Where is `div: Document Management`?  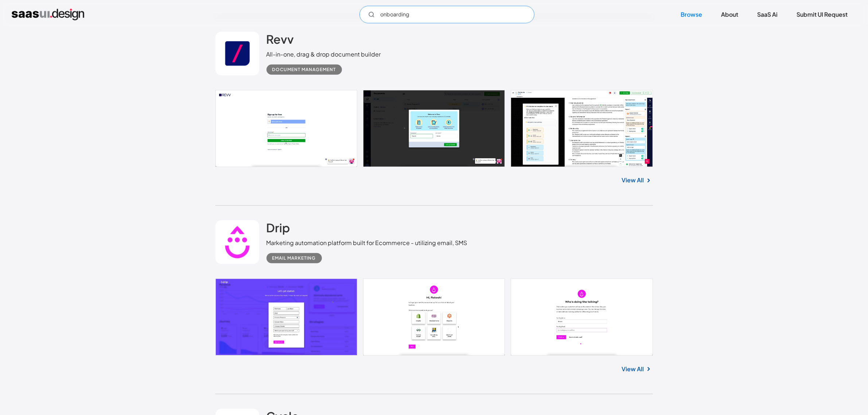 div: Document Management is located at coordinates (304, 69).